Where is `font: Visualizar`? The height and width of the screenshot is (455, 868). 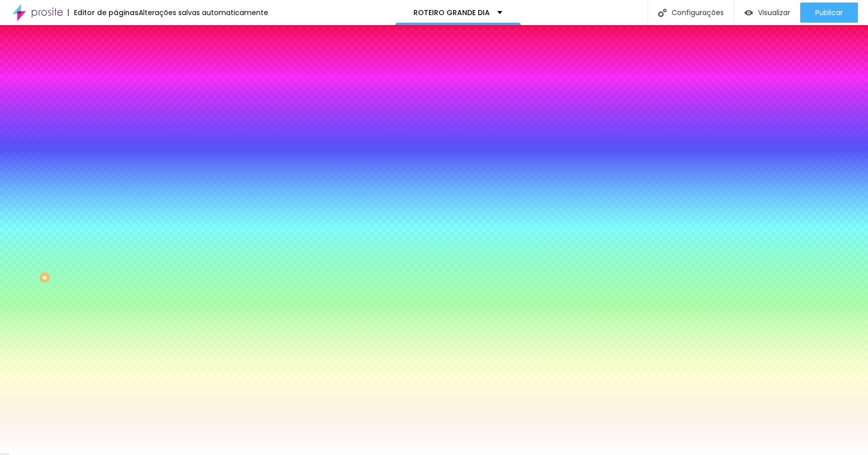 font: Visualizar is located at coordinates (775, 13).